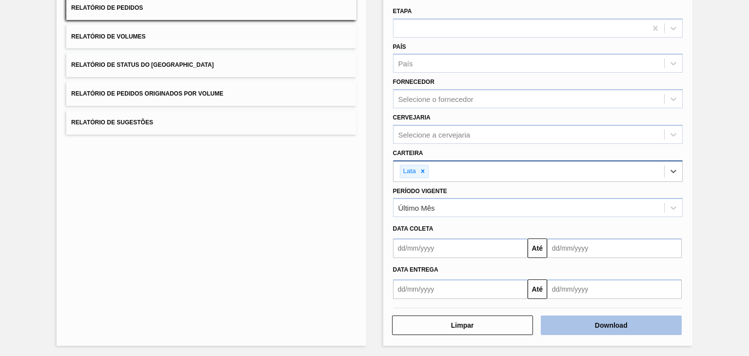 The image size is (749, 356). What do you see at coordinates (413, 229) in the screenshot?
I see `span: Data coleta` at bounding box center [413, 229].